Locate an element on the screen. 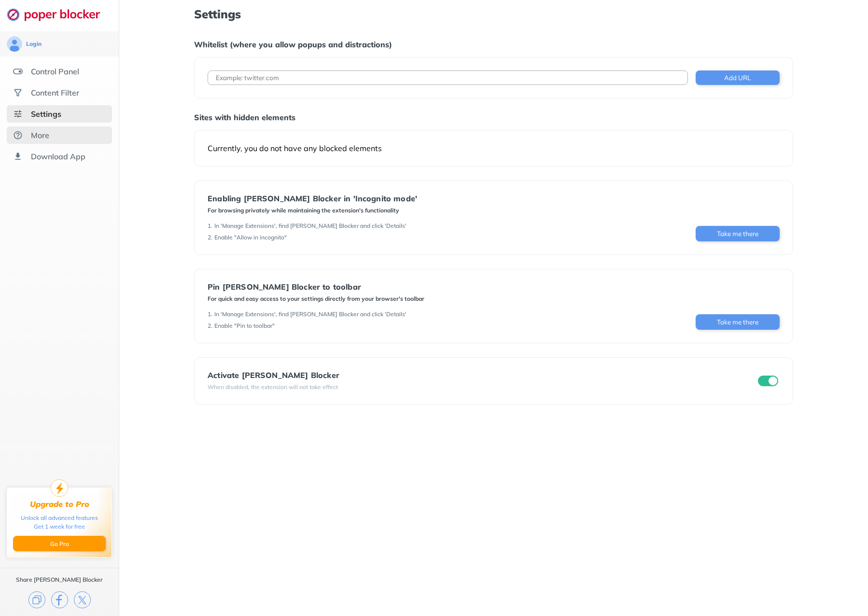  div: Download App is located at coordinates (58, 157).